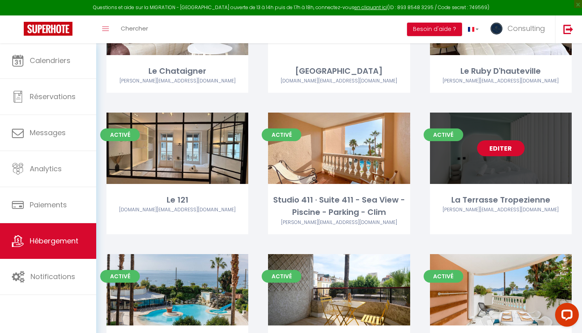 This screenshot has height=333, width=582. Describe the element at coordinates (501, 71) in the screenshot. I see `div: Le Ruby D'hauteville` at that location.